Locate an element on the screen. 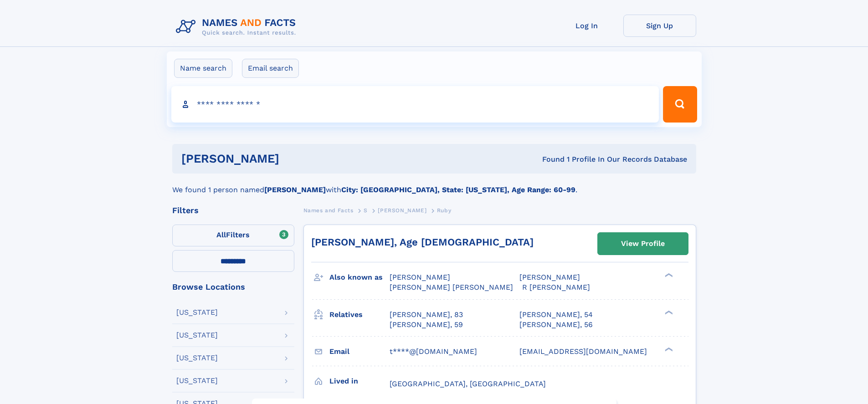  h3: Also known as is located at coordinates (360, 278).